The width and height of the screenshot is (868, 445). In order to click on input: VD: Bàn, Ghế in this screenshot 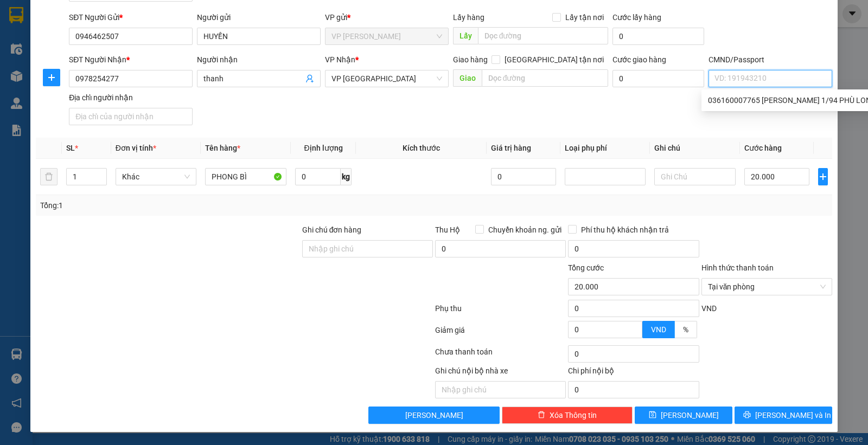, I will do `click(246, 177)`.